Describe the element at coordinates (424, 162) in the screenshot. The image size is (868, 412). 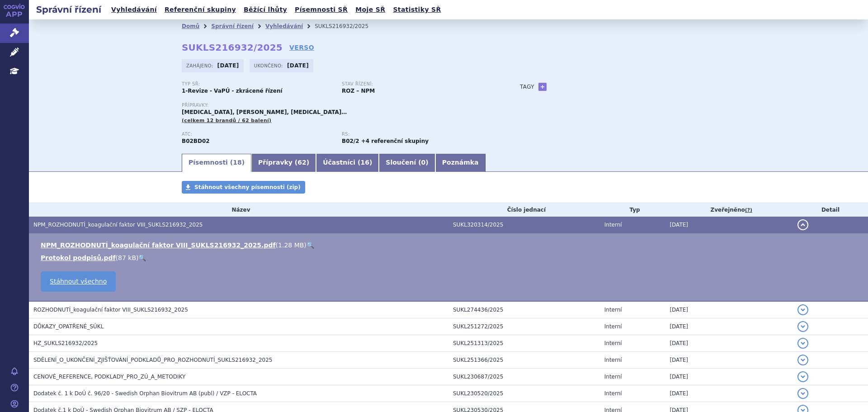
I see `span: 0` at that location.